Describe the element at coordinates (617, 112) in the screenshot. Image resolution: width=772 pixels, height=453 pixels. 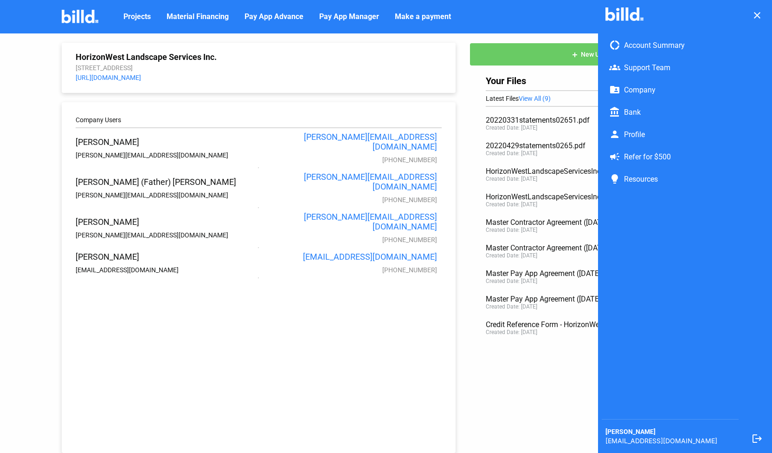
I see `mat-icon: account_balance` at that location.